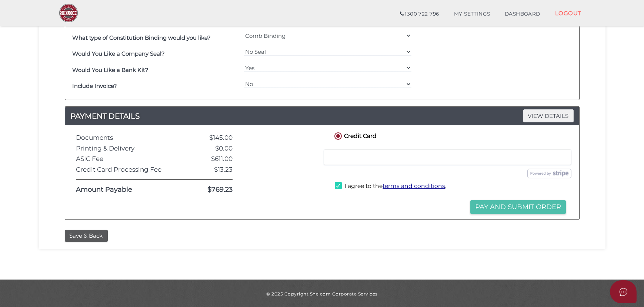 The image size is (644, 307). I want to click on a: terms and conditions, so click(413, 186).